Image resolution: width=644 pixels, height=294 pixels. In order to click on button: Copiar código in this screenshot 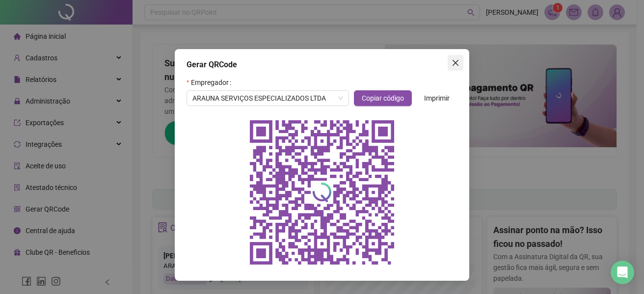, I will do `click(383, 98)`.